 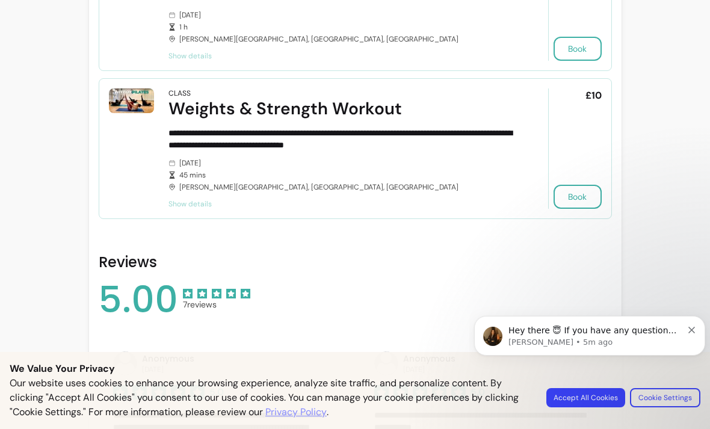 What do you see at coordinates (347, 175) in the screenshot?
I see `span: 45 mins` at bounding box center [347, 175].